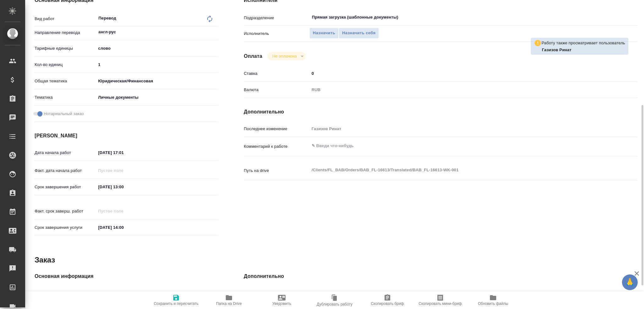 This screenshot has width=644, height=309. I want to click on p: Общая тематика, so click(65, 81).